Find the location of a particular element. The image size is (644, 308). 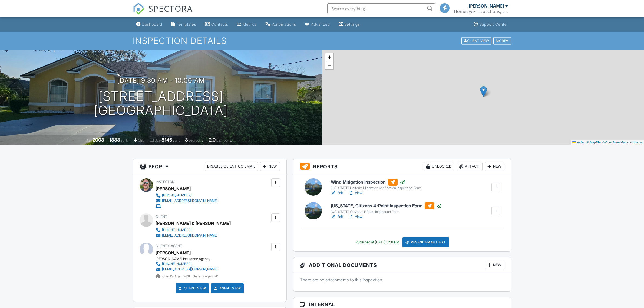

span: Built is located at coordinates (89, 140).